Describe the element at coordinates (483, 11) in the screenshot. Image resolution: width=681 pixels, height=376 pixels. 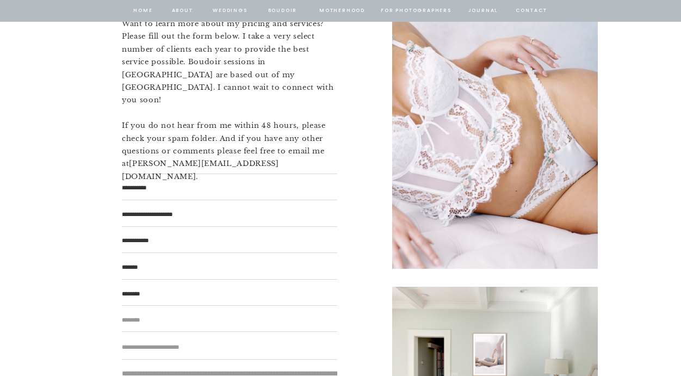
I see `a: journal` at that location.